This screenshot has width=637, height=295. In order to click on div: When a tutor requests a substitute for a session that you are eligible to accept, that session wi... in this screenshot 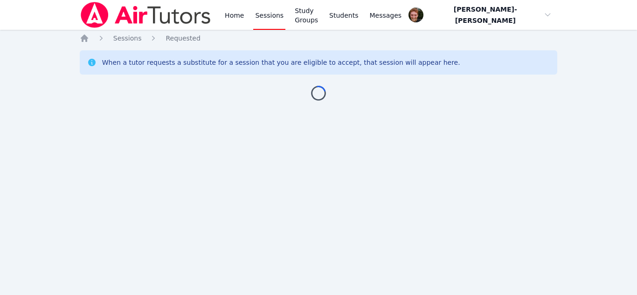, I will do `click(281, 62)`.